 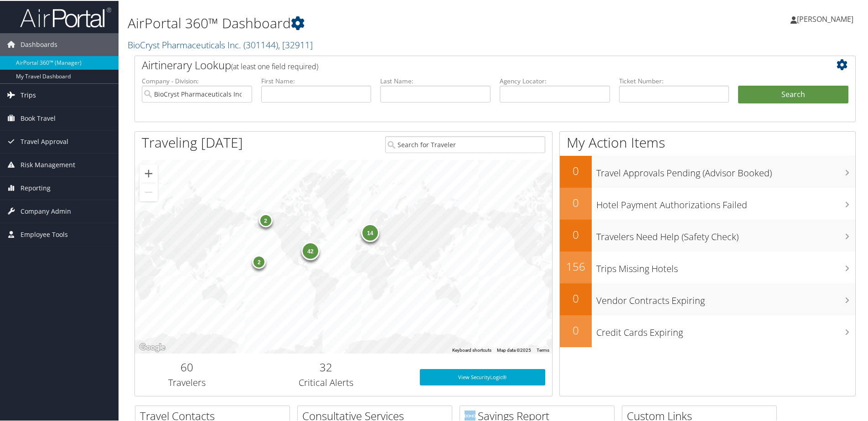 What do you see at coordinates (35, 187) in the screenshot?
I see `span: Reporting` at bounding box center [35, 187].